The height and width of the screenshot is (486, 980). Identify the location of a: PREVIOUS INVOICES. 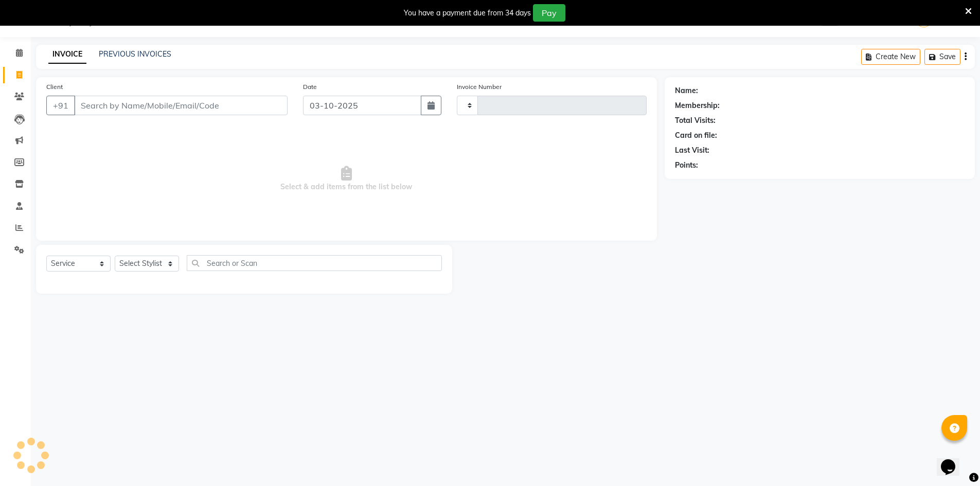
(135, 54).